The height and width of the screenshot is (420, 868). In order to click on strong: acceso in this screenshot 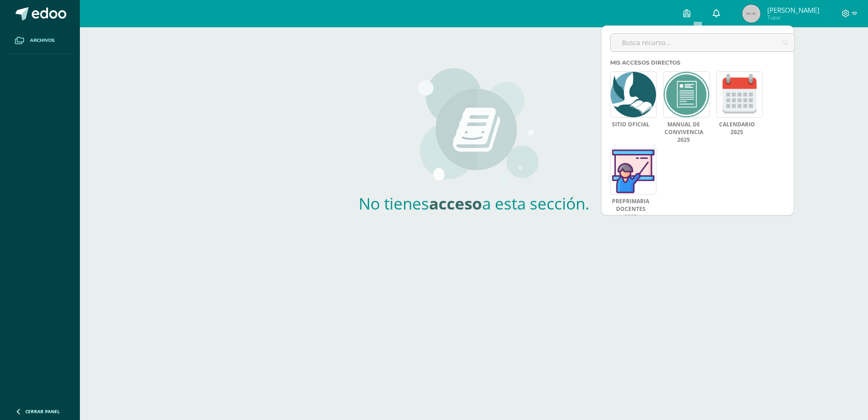, I will do `click(455, 203)`.